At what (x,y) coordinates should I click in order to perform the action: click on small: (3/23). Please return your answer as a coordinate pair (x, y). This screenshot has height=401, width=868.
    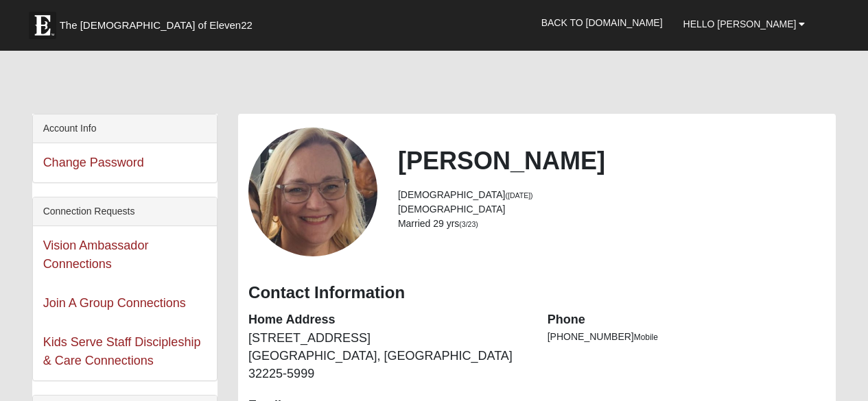
    Looking at the image, I should click on (468, 224).